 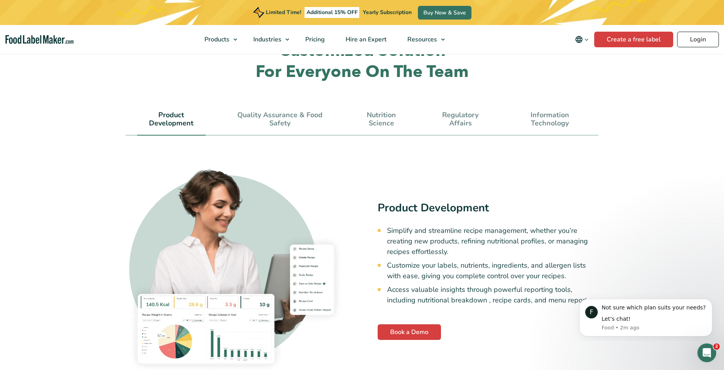 What do you see at coordinates (268, 39) in the screenshot?
I see `a: Industries` at bounding box center [268, 39].